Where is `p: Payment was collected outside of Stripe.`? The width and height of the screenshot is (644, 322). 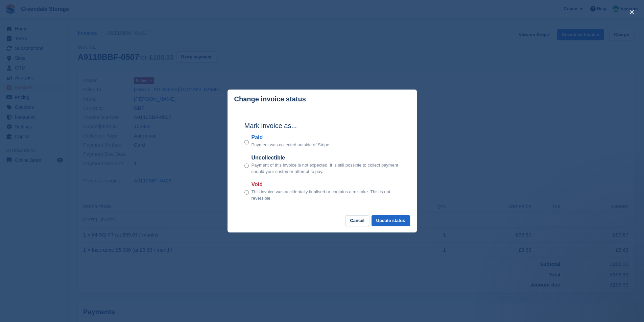 p: Payment was collected outside of Stripe. is located at coordinates (291, 145).